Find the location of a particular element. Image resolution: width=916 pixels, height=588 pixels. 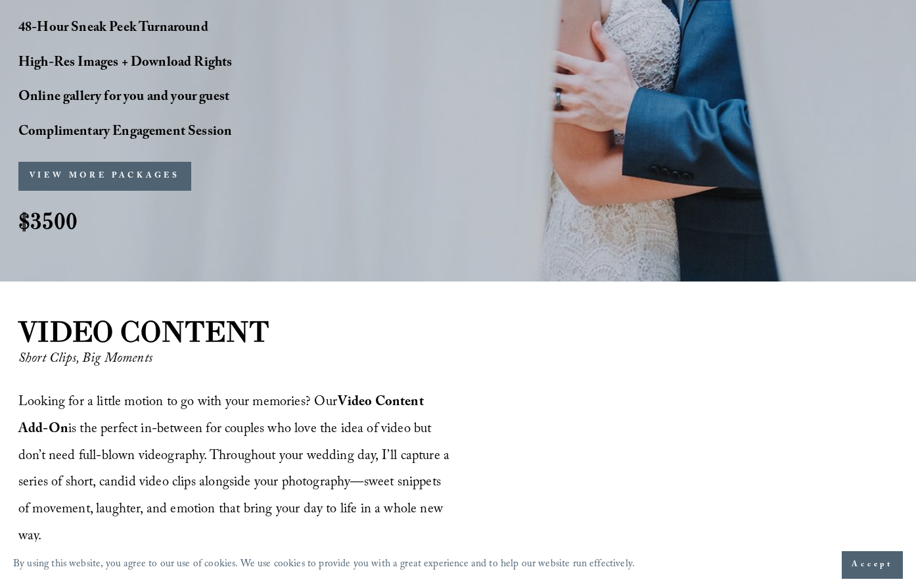

p: By using this website, you agree to our use of cookies. We use cookies to provide you with a grea... is located at coordinates (324, 564).